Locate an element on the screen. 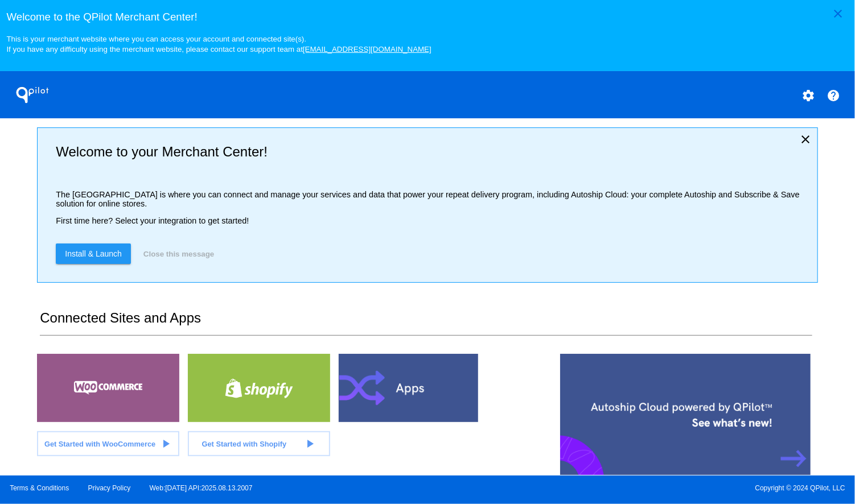 The image size is (855, 504). a: Install & Launch is located at coordinates (93, 254).